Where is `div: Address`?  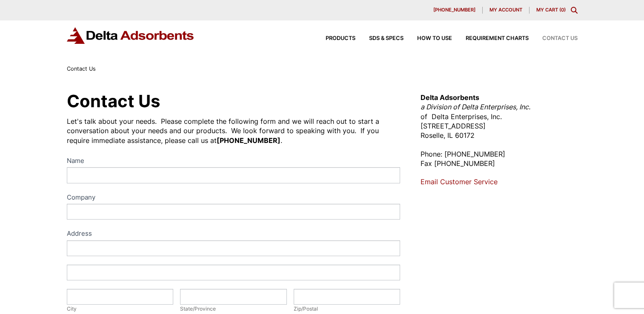 div: Address is located at coordinates (234, 234).